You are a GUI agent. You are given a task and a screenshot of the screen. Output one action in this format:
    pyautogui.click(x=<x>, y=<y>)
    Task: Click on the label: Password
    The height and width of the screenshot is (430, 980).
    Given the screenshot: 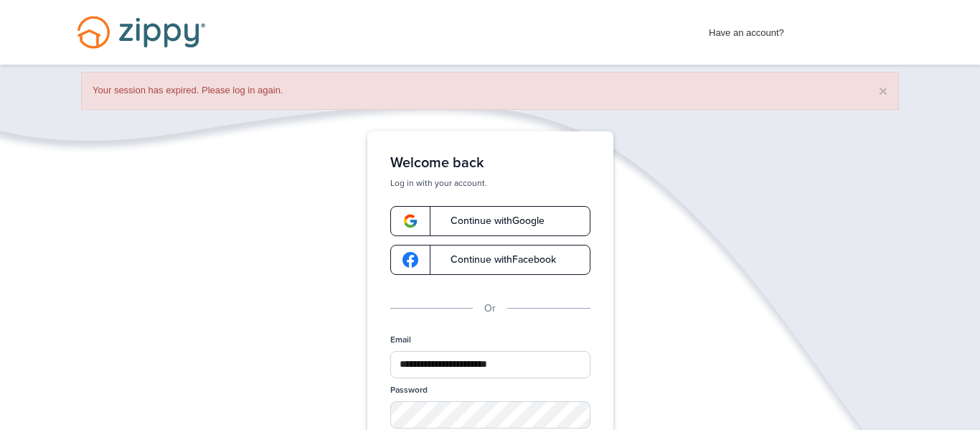 What is the action you would take?
    pyautogui.click(x=409, y=390)
    